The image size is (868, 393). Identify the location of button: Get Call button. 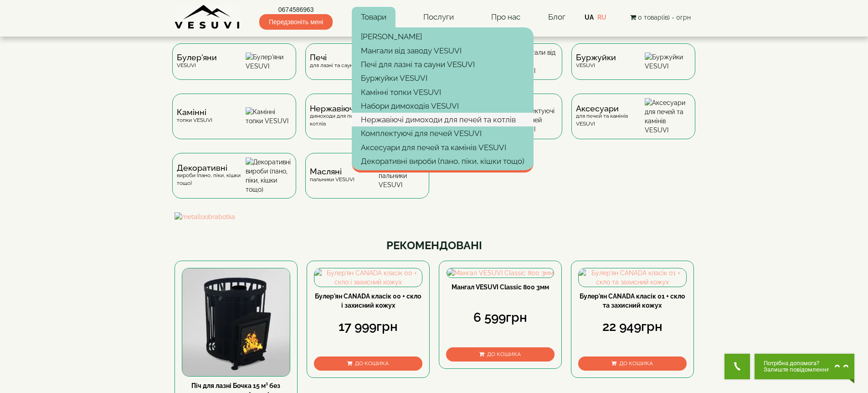
(737, 367).